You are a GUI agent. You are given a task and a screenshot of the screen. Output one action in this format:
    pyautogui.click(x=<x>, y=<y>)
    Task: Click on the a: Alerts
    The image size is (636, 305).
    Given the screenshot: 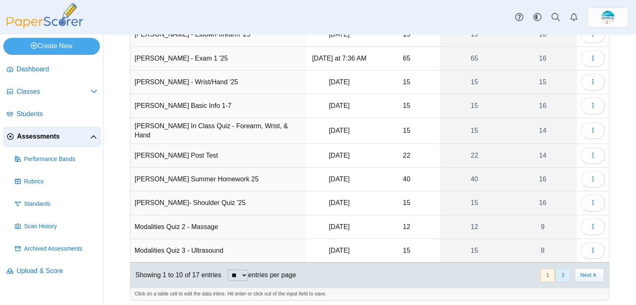 What is the action you would take?
    pyautogui.click(x=574, y=17)
    